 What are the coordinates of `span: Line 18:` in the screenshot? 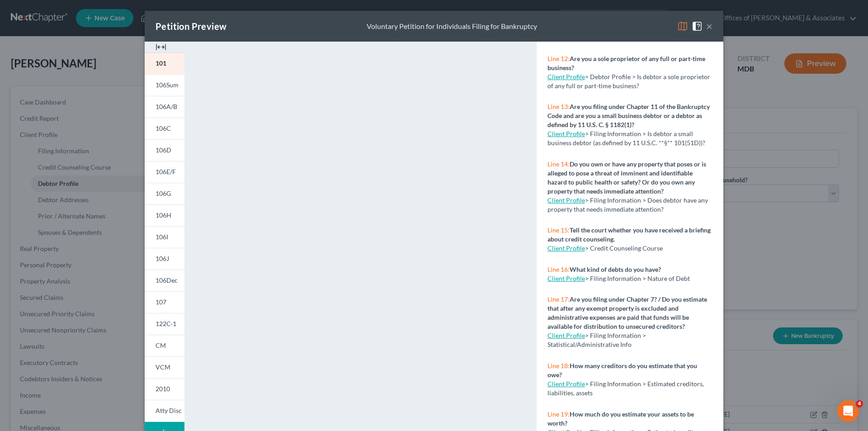 It's located at (558, 366).